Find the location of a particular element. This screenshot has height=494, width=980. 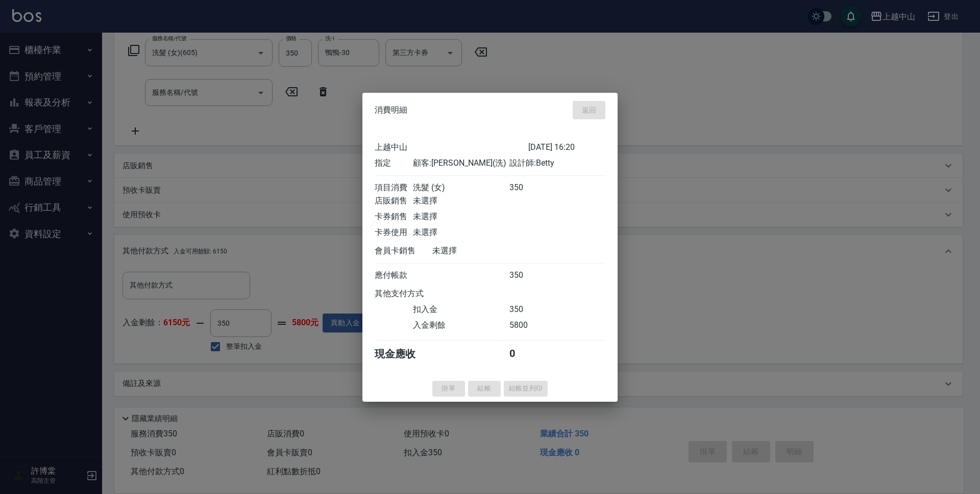

div: 現金應收 is located at coordinates (403, 354).